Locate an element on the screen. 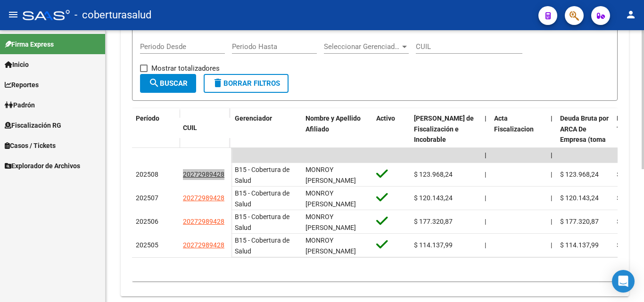 Image resolution: width=644 pixels, height=302 pixels. span: Padrón is located at coordinates (20, 105).